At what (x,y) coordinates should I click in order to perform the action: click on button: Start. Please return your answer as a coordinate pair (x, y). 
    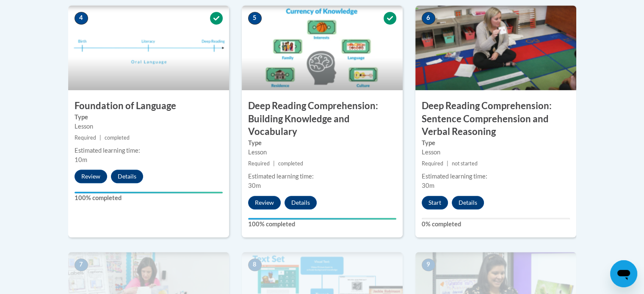
    Looking at the image, I should click on (435, 202).